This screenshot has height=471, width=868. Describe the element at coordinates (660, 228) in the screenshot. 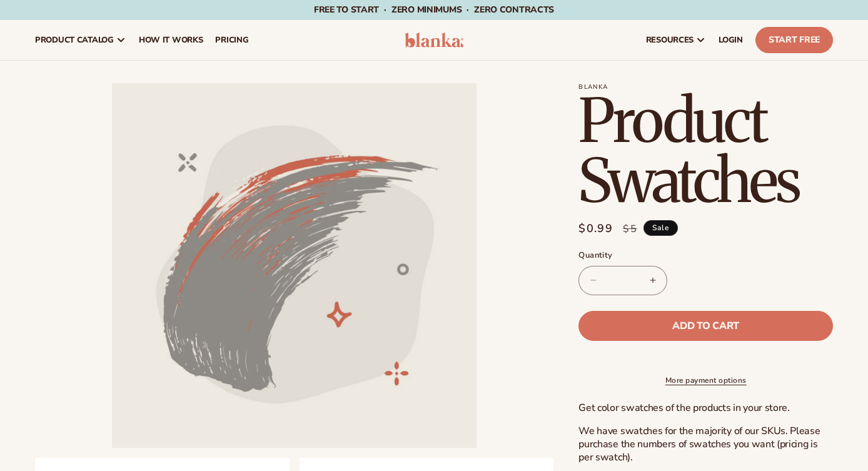

I see `span: Sale` at that location.